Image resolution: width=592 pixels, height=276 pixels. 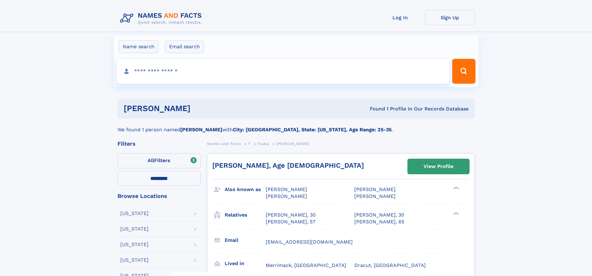 I want to click on a: Touba, so click(x=263, y=143).